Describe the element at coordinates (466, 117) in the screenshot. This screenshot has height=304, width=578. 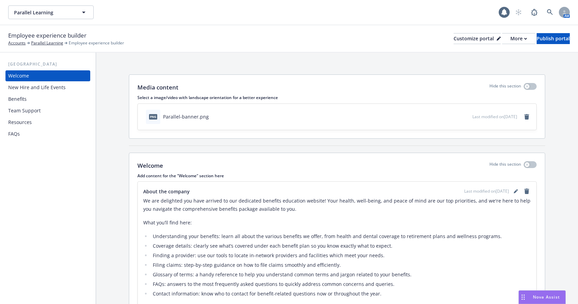
I see `button: preview file` at that location.